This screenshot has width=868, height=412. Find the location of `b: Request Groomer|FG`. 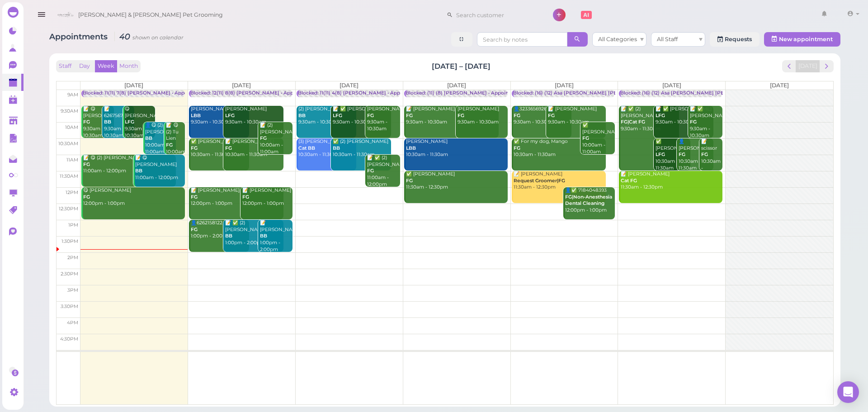

b: Request Groomer|FG is located at coordinates (539, 180).